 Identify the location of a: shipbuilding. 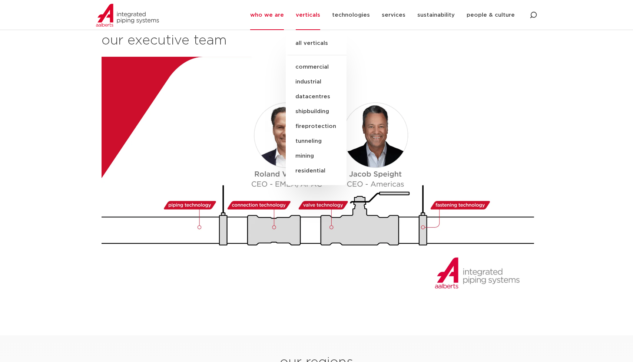
(316, 111).